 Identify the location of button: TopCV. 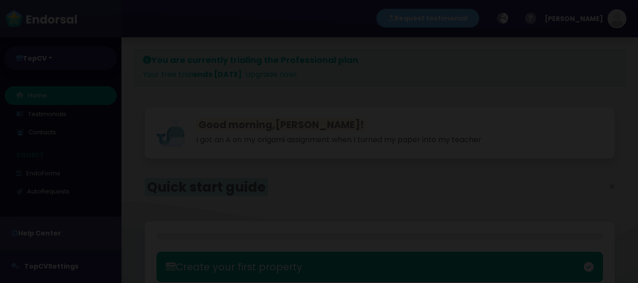
(61, 58).